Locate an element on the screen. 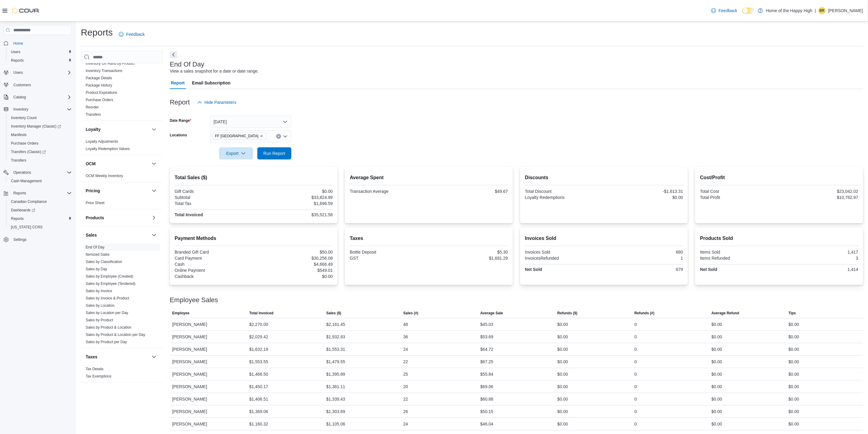 The image size is (868, 434). span: Settings is located at coordinates (41, 239).